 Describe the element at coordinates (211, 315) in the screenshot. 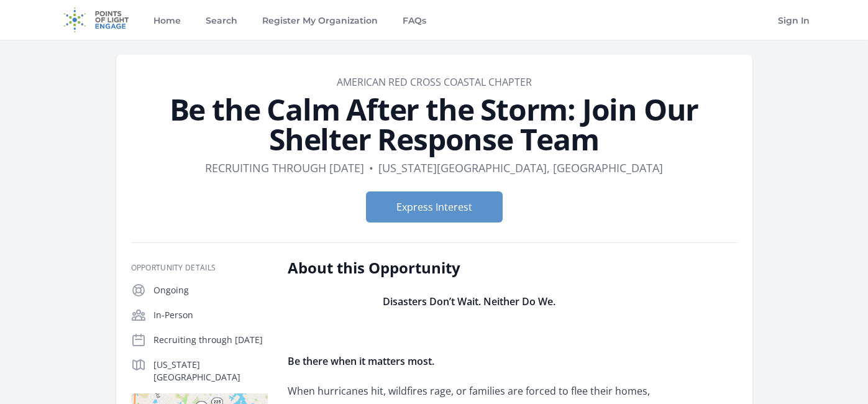

I see `p: In-Person` at that location.